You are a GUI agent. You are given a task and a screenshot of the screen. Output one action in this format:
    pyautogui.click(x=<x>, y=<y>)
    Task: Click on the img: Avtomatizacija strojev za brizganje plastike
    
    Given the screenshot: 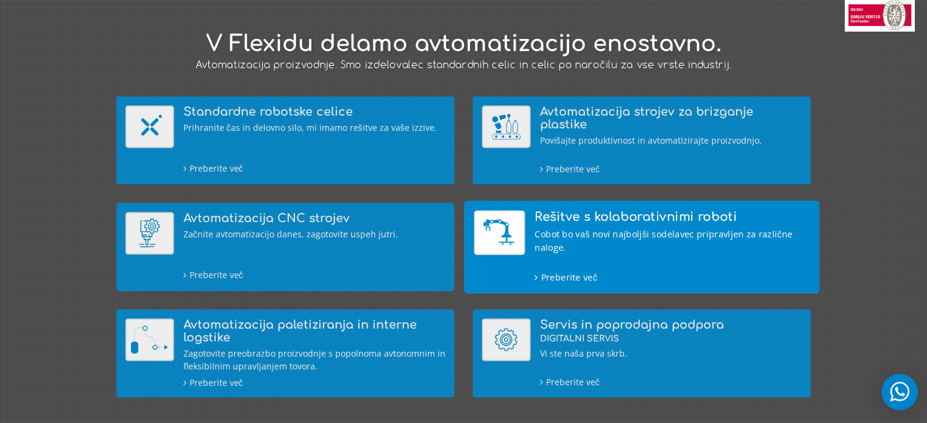 What is the action you would take?
    pyautogui.click(x=506, y=127)
    